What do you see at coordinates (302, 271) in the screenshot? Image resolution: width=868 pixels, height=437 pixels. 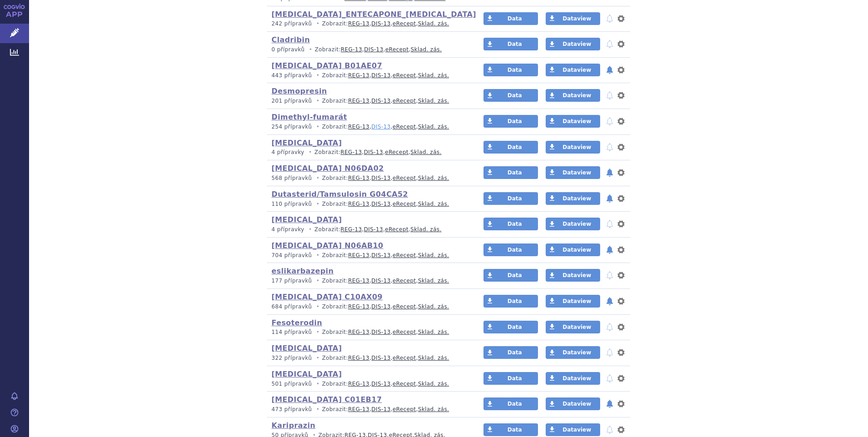 I see `a: eslikarbazepin` at bounding box center [302, 271].